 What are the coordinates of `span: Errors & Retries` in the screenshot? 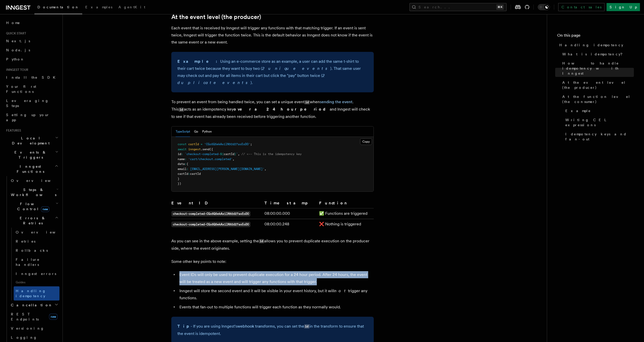 It's located at (32, 221).